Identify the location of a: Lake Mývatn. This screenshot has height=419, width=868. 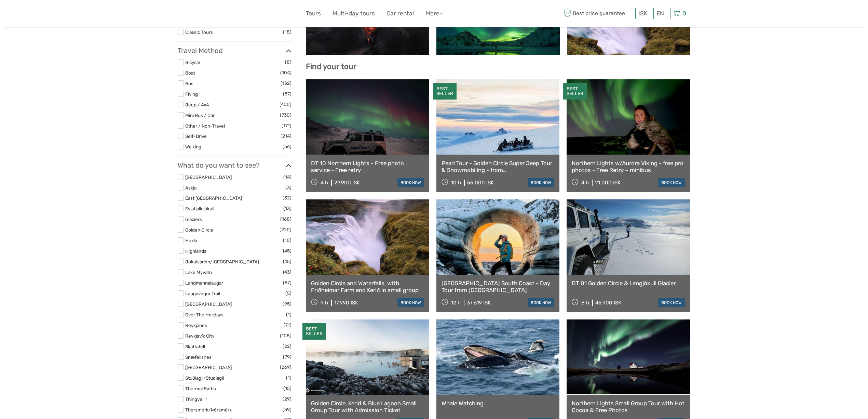
(199, 272).